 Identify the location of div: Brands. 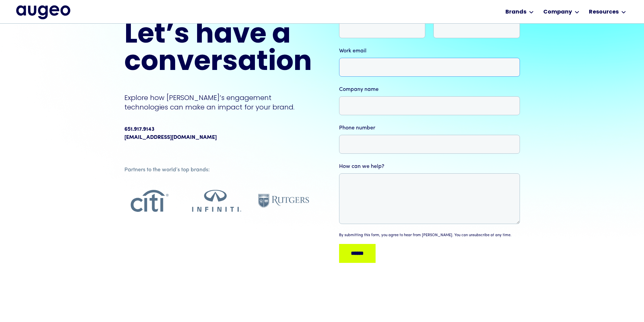
(516, 12).